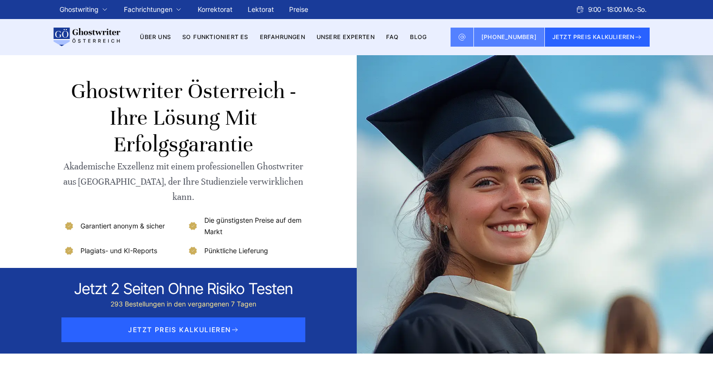 The image size is (713, 365). I want to click on h1: Ghostwriter Österreich - Ihre Lösung mit Erfolgsgarantie, so click(183, 118).